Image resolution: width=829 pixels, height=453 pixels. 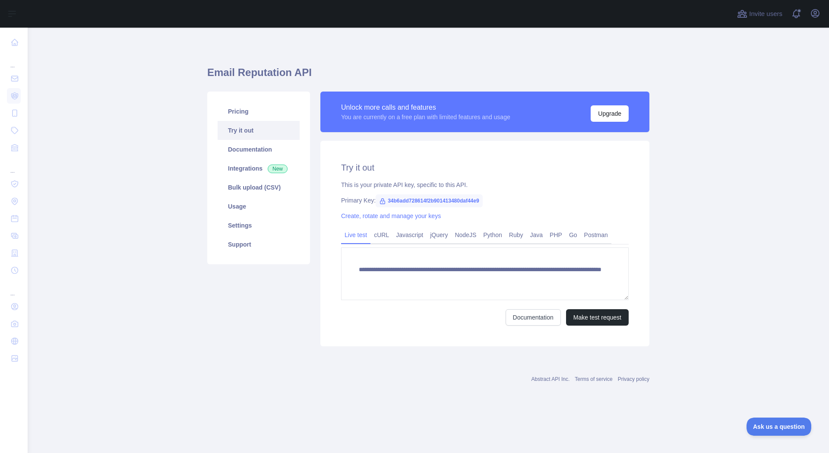 I want to click on a: Python, so click(x=492, y=235).